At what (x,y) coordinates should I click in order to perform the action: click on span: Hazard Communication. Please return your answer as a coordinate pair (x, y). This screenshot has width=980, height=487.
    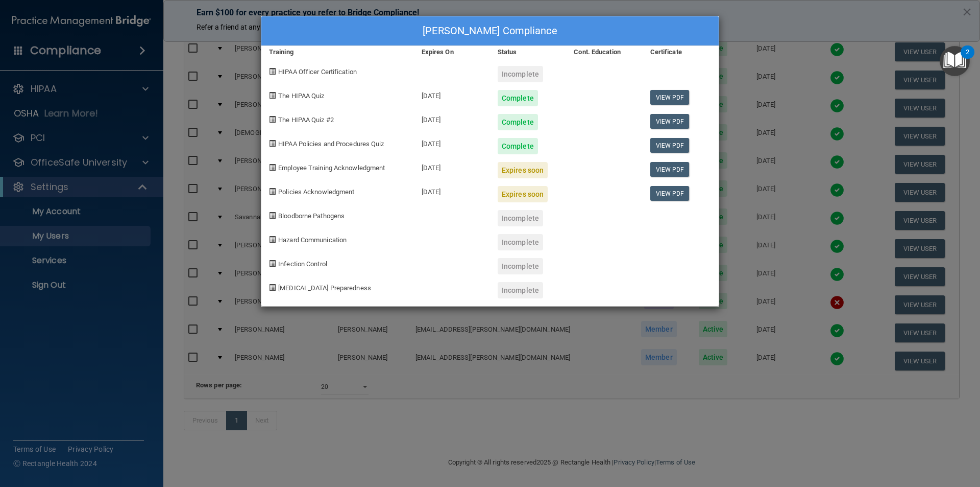
    Looking at the image, I should click on (313, 240).